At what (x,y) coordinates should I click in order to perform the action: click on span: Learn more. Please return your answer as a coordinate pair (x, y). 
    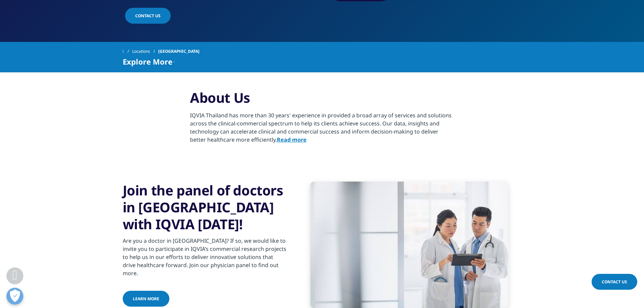
    Looking at the image, I should click on (146, 299).